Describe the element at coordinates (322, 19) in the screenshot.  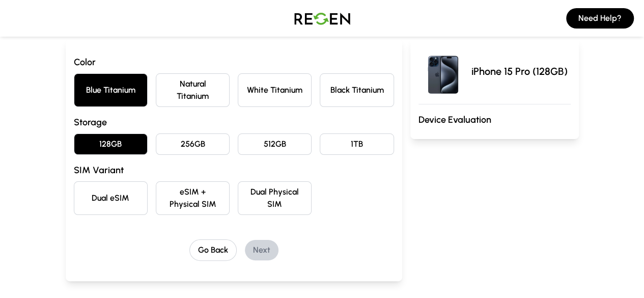
I see `img: Logo` at that location.